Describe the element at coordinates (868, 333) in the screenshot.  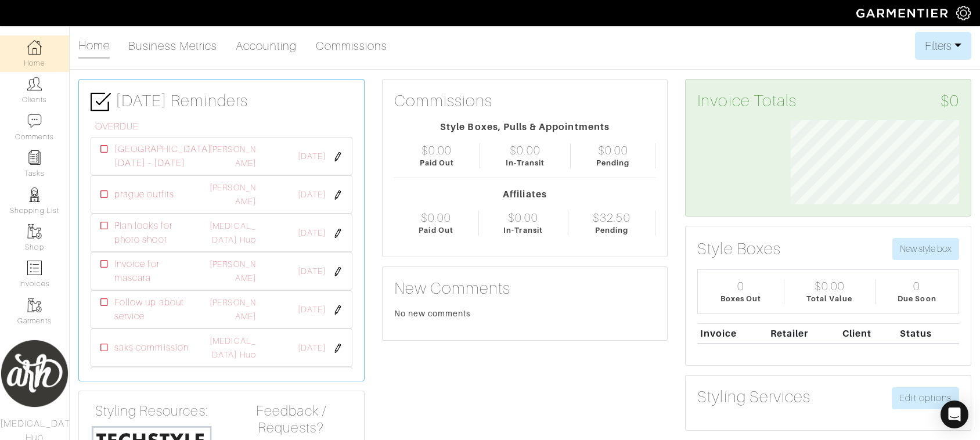
I see `th: Client` at that location.